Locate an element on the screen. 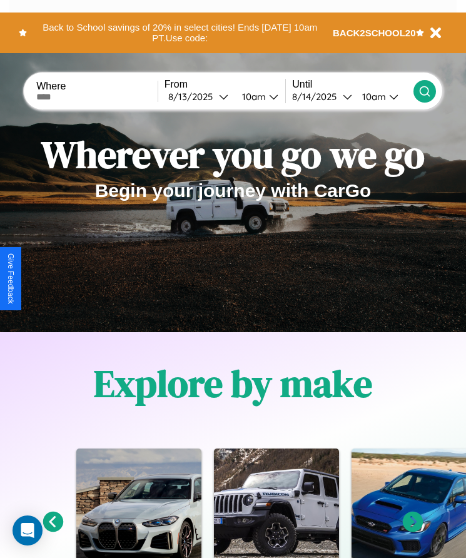 The width and height of the screenshot is (466, 558). div: Give Feedback is located at coordinates (11, 278).